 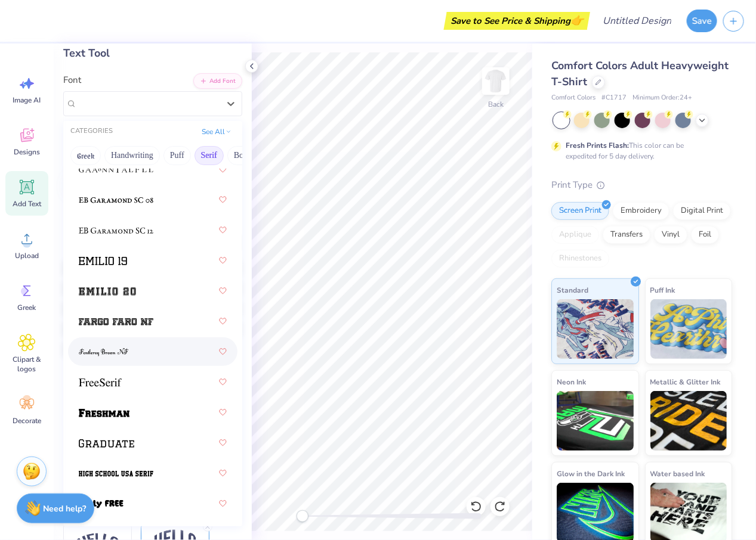 What do you see at coordinates (242, 155) in the screenshot?
I see `button: Bold` at bounding box center [242, 155].